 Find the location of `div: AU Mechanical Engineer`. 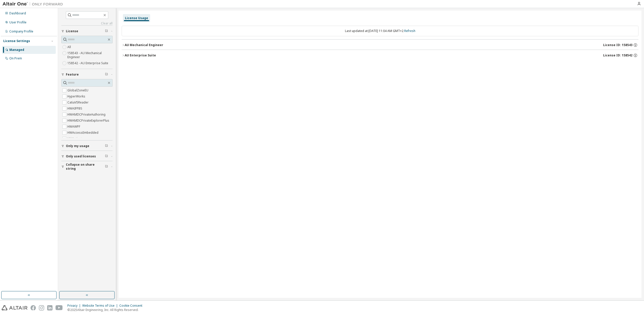

div: AU Mechanical Engineer is located at coordinates (144, 45).